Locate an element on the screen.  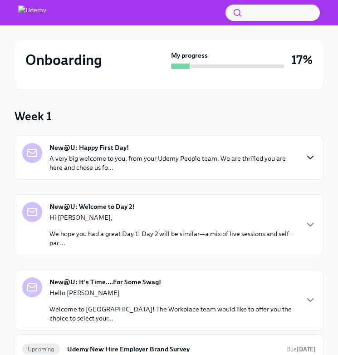
strong: My progress is located at coordinates (189, 55).